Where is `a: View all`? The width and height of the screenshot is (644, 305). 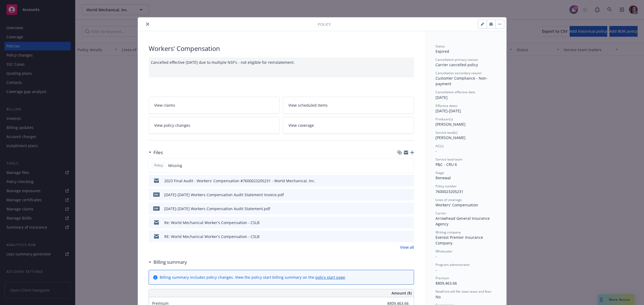 a: View all is located at coordinates (407, 247).